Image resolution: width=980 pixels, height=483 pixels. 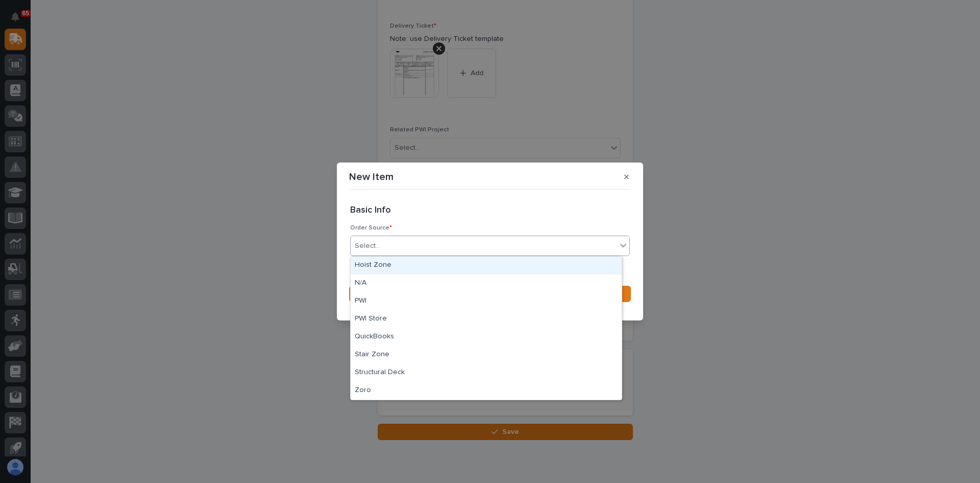 I want to click on h2: Basic Info, so click(x=371, y=210).